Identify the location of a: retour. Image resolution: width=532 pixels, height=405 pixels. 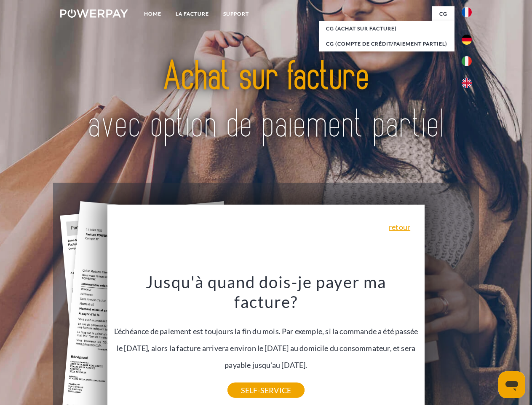
(400, 227).